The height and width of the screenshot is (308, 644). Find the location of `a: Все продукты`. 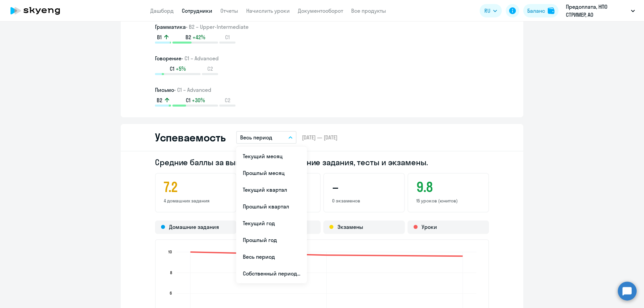

a: Все продукты is located at coordinates (369, 11).